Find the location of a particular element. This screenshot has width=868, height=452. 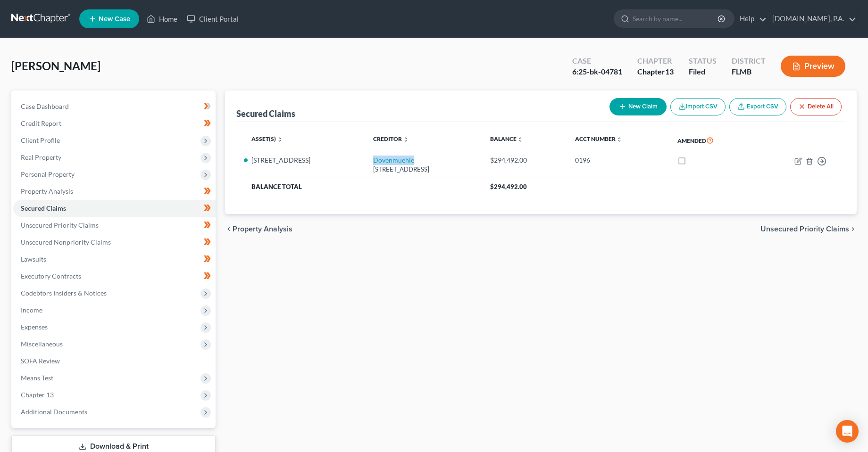

div: 0196 is located at coordinates (619, 160).